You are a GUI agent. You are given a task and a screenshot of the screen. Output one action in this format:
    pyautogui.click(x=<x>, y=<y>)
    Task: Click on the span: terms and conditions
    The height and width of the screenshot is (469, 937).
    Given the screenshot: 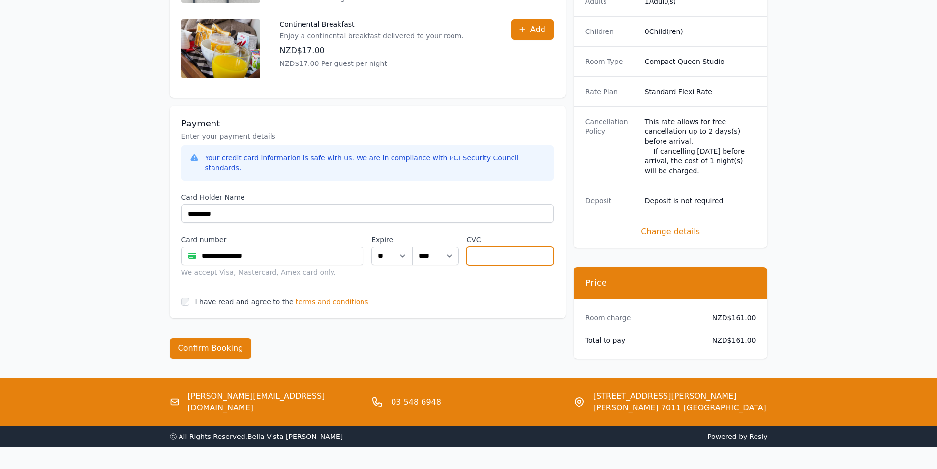 What is the action you would take?
    pyautogui.click(x=332, y=302)
    